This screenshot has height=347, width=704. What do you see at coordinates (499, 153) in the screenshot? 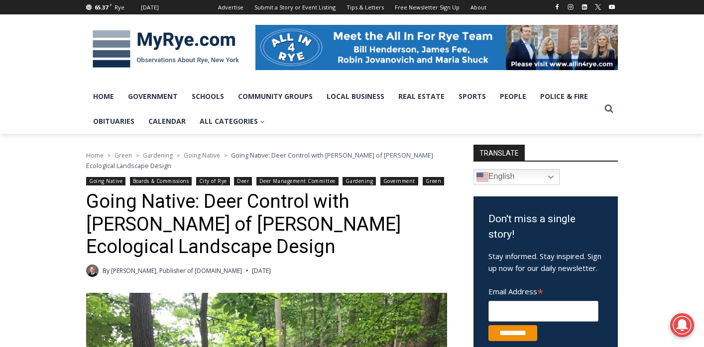
I see `strong: TRANSLATE` at bounding box center [499, 153].